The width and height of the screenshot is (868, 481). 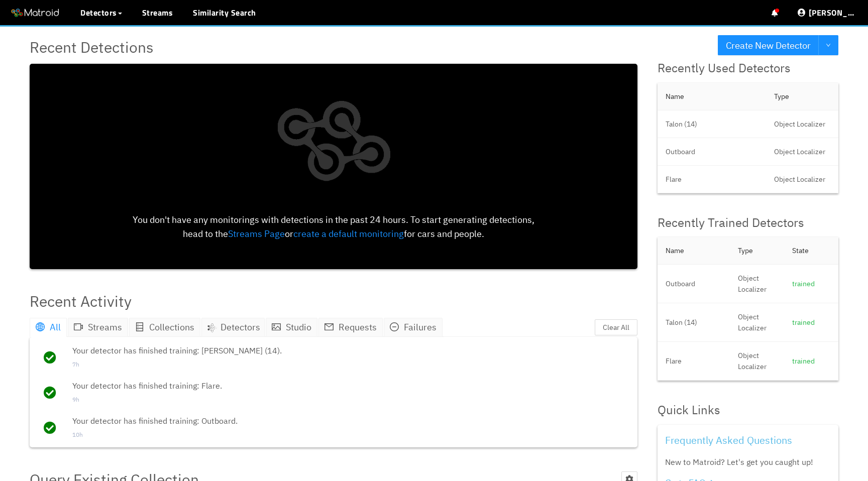 What do you see at coordinates (78, 327) in the screenshot?
I see `span: video-camera` at bounding box center [78, 327].